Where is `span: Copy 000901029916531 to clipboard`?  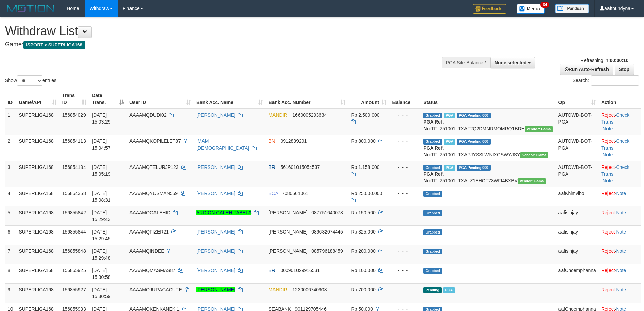 span: Copy 000901029916531 to clipboard is located at coordinates (300, 271).